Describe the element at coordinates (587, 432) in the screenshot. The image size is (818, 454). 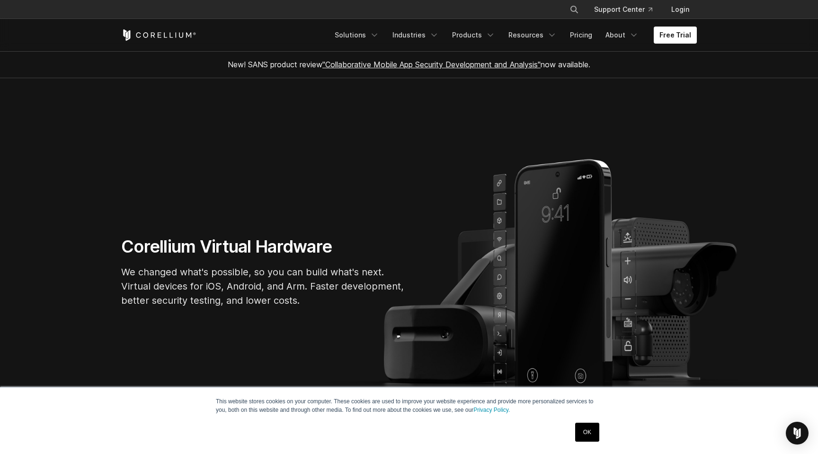
I see `a: OK` at that location.